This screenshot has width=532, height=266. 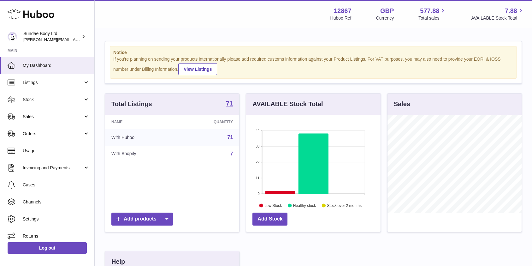 What do you see at coordinates (52, 37) in the screenshot?
I see `div: Sundae Body Ltd` at bounding box center [52, 37].